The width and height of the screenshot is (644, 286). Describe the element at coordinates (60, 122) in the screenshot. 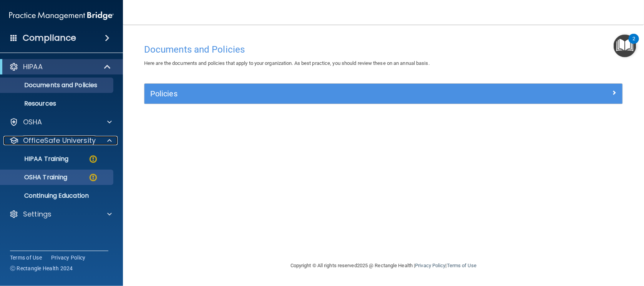

I see `a: OSHA` at that location.